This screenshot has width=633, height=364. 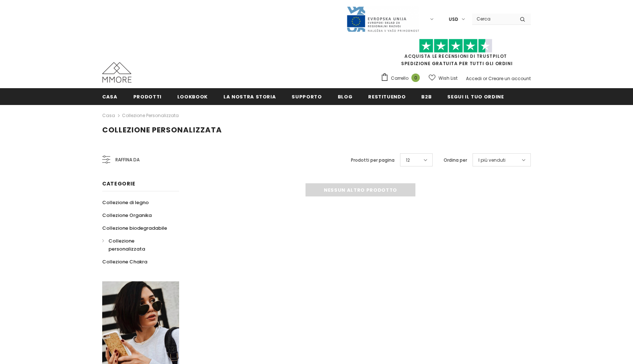 What do you see at coordinates (387, 97) in the screenshot?
I see `span: Restituendo` at bounding box center [387, 97].